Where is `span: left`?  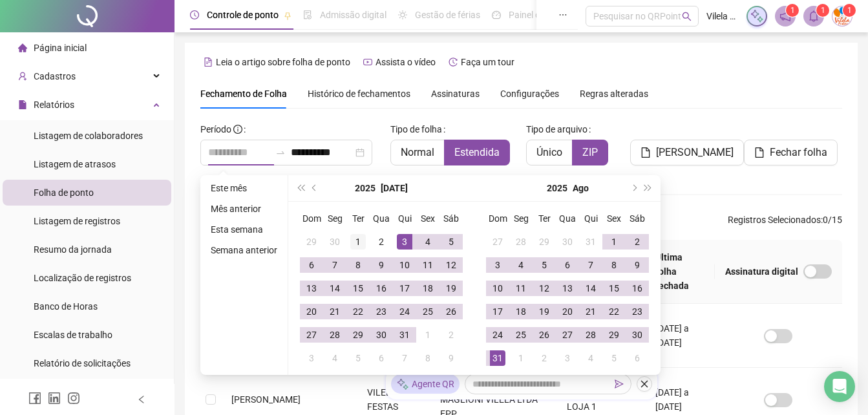 span: left is located at coordinates (141, 400).